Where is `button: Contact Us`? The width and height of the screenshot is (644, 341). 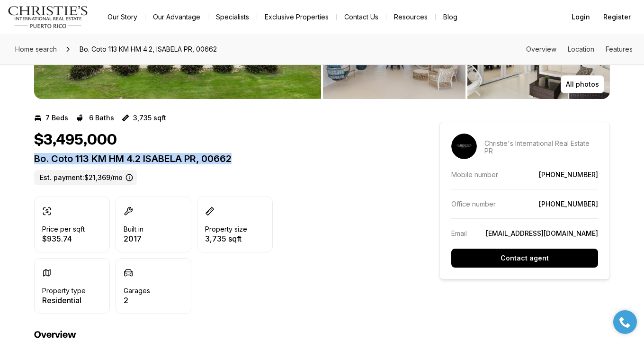 button: Contact Us is located at coordinates (362, 17).